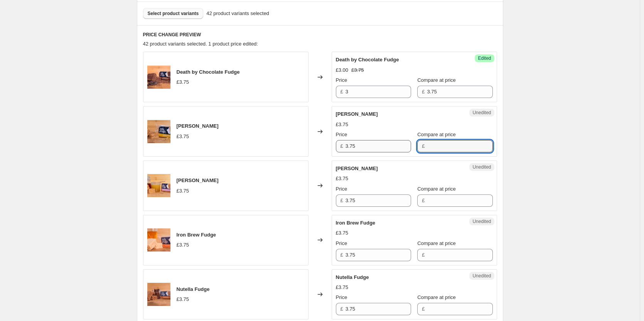 The height and width of the screenshot is (321, 644). I want to click on span: Edited, so click(484, 59).